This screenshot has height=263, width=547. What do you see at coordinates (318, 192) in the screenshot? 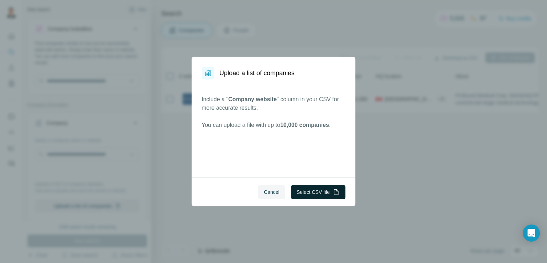
I see `button: Select CSV file` at bounding box center [318, 192].